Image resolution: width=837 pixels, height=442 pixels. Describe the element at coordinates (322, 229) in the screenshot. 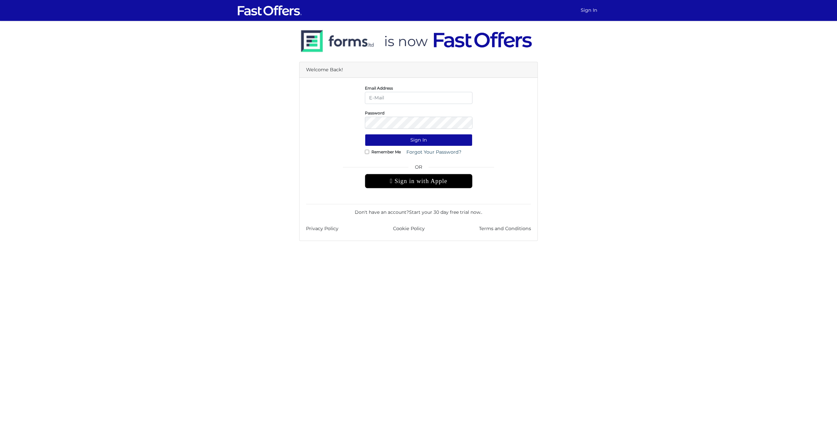

I see `a: Privacy Policy` at that location.